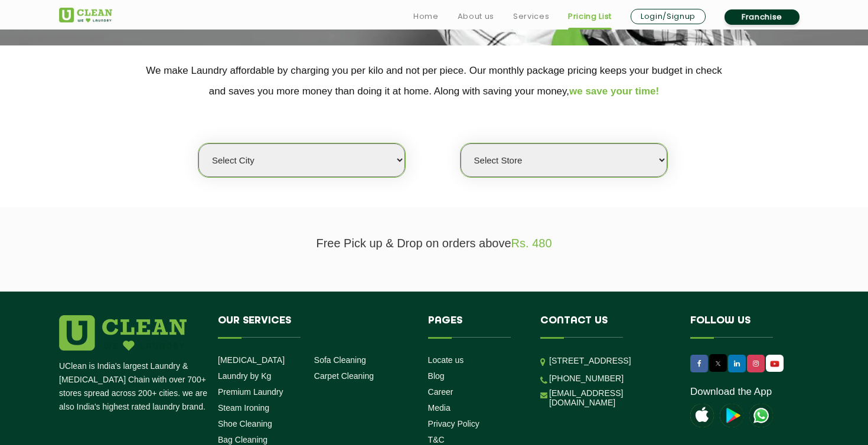 The height and width of the screenshot is (445, 868). I want to click on h4: Follow us, so click(742, 326).